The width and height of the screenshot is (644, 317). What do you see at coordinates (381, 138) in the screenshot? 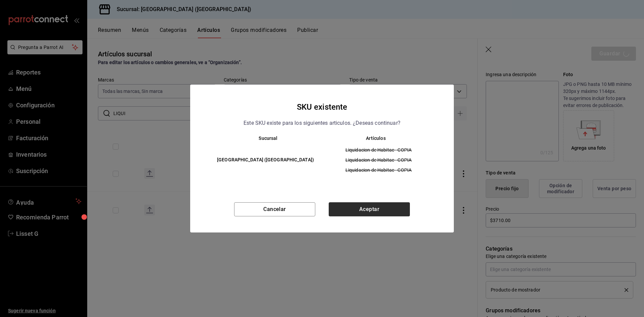
I see `th: Artículos` at bounding box center [381, 138].